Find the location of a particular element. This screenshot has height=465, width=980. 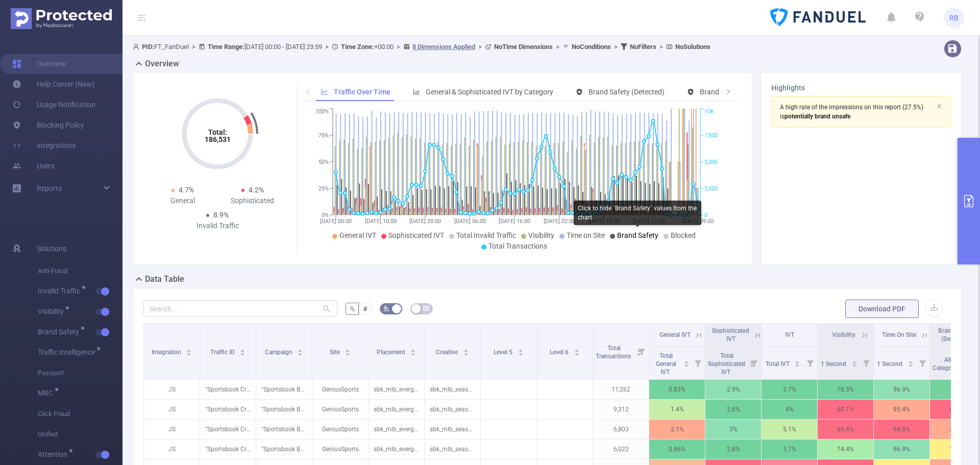

span: Sophisticated IVT is located at coordinates (416, 235).